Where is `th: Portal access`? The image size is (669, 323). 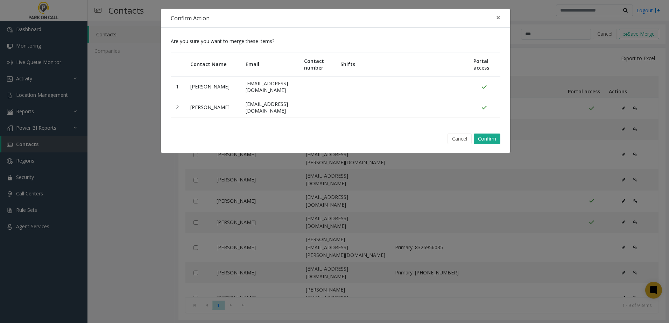
th: Portal access is located at coordinates (484, 64).